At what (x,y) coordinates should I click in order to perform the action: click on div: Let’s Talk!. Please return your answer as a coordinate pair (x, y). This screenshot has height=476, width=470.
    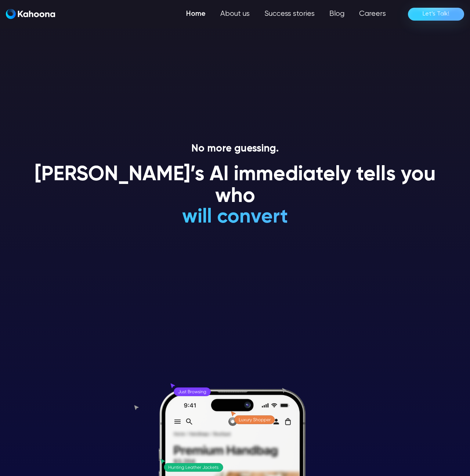
    Looking at the image, I should click on (436, 14).